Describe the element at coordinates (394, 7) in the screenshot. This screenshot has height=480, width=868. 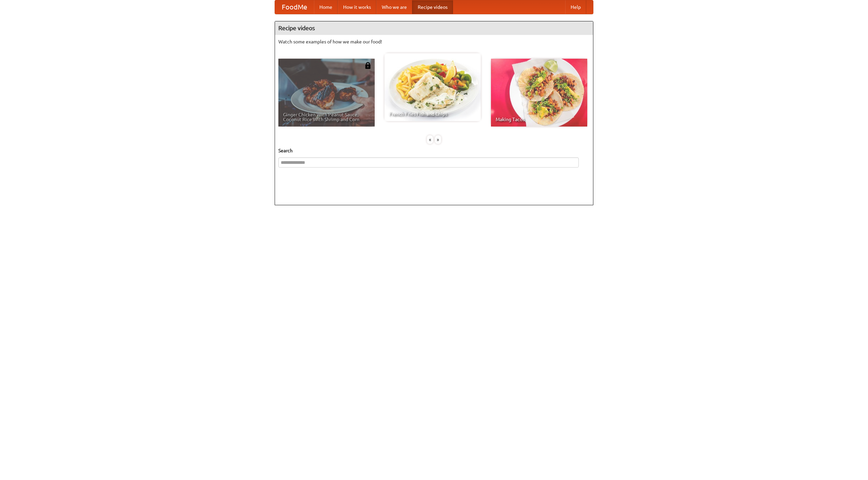
I see `a: Who we are` at that location.